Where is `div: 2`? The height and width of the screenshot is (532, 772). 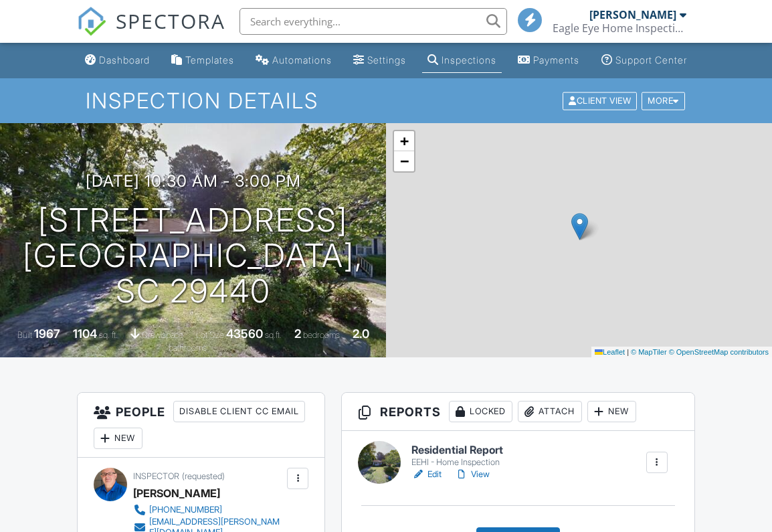 div: 2 is located at coordinates (297, 333).